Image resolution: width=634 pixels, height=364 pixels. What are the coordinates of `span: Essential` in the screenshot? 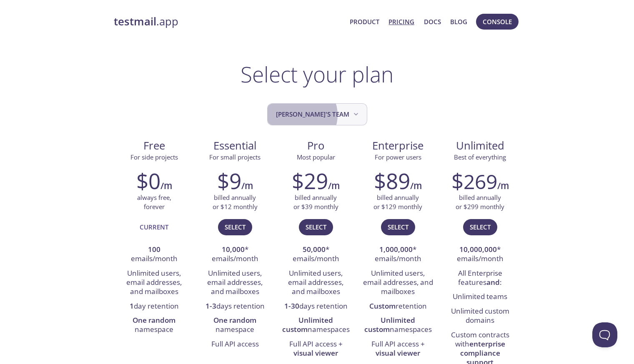 It's located at (235, 146).